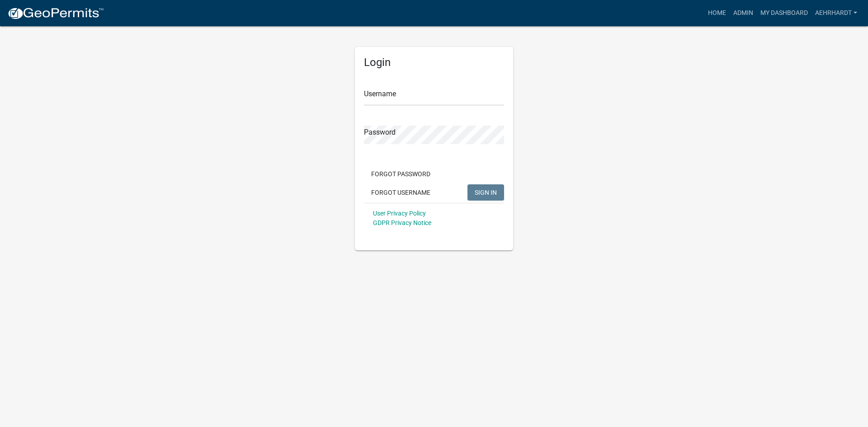 This screenshot has width=868, height=427. What do you see at coordinates (434, 62) in the screenshot?
I see `h5: Login` at bounding box center [434, 62].